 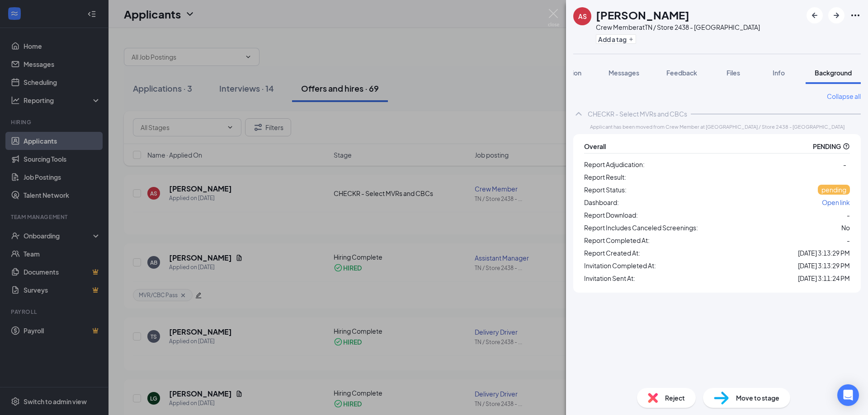 What do you see at coordinates (641, 228) in the screenshot?
I see `span: Report Includes Canceled Screenings:` at bounding box center [641, 228].